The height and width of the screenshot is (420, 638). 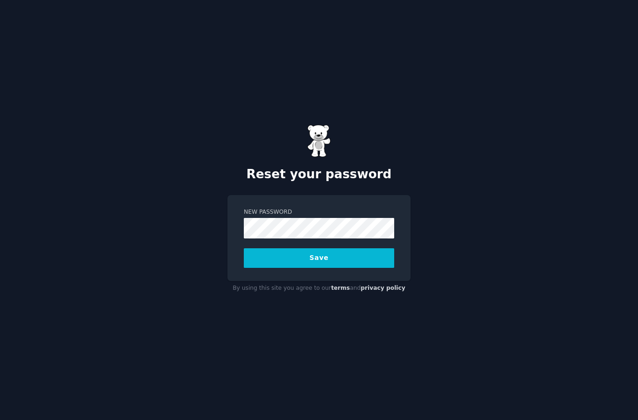 What do you see at coordinates (383, 288) in the screenshot?
I see `a: privacy policy` at bounding box center [383, 288].